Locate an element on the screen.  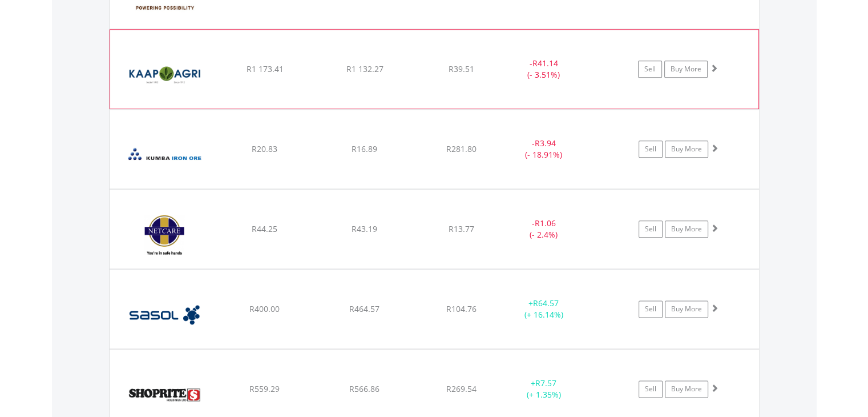
span: R1.06 is located at coordinates (546, 222).